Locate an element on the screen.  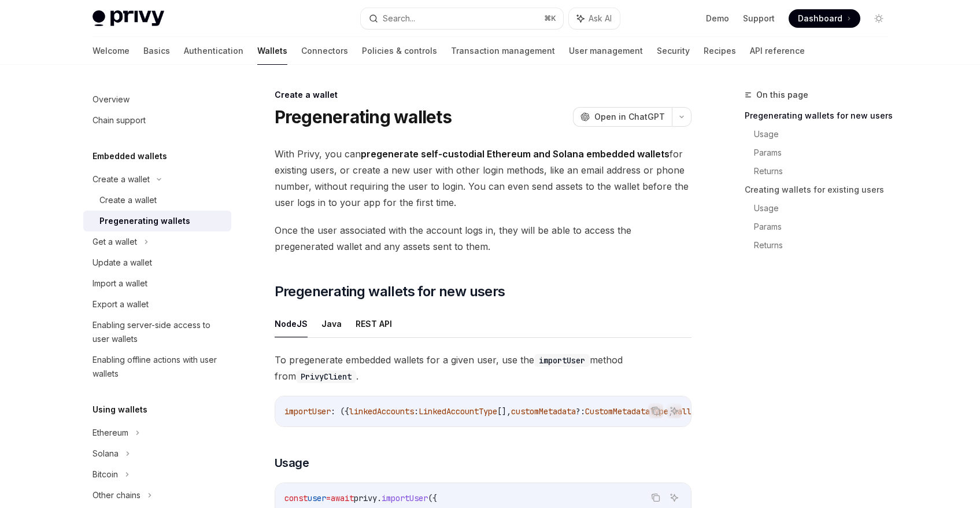
a: Pregenerating wallets is located at coordinates (157, 221).